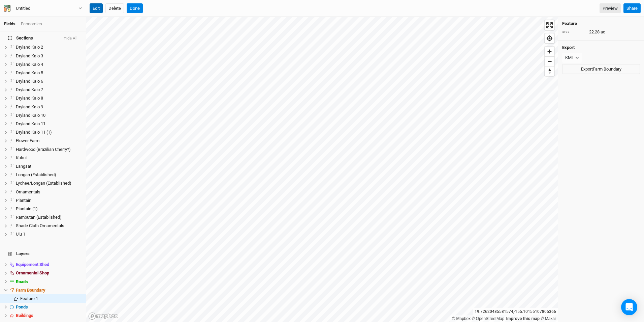 This screenshot has width=644, height=322. I want to click on span: Longan (Established), so click(36, 175).